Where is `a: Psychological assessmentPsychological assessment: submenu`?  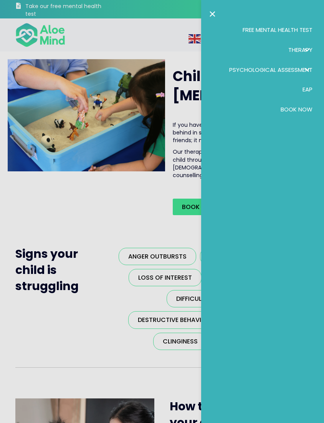
a: Psychological assessmentPsychological assessment: submenu is located at coordinates (263, 70).